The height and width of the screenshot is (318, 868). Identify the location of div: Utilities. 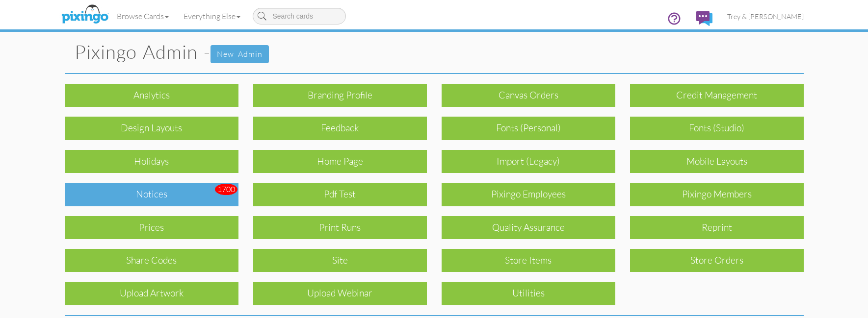
(529, 293).